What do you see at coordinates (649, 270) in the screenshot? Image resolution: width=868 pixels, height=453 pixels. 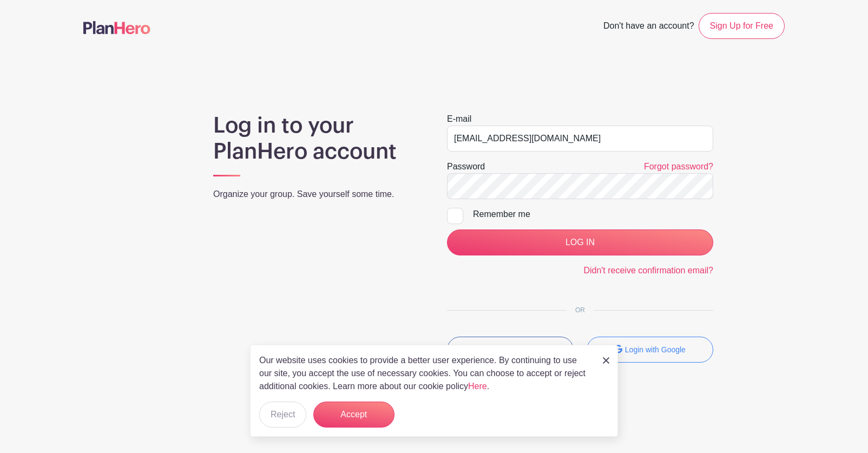 I see `a: Didn't receive confirmation email?` at bounding box center [649, 270].